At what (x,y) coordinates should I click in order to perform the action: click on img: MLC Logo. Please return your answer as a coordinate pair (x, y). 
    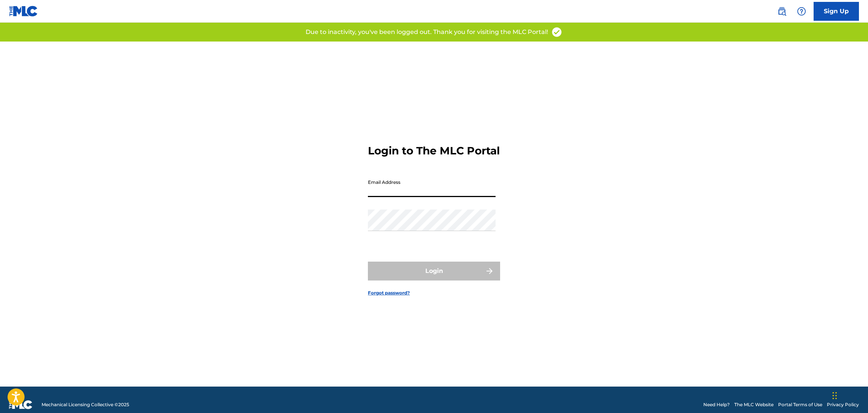
    Looking at the image, I should click on (24, 11).